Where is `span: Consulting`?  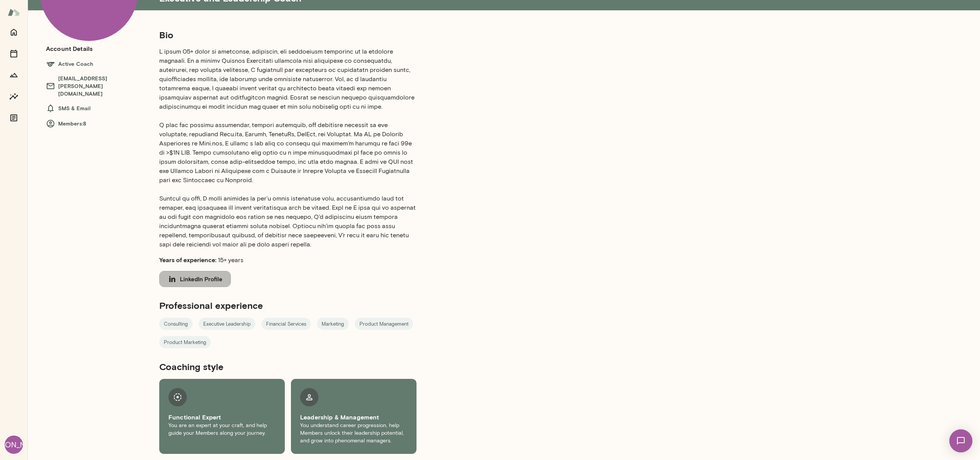
span: Consulting is located at coordinates (176, 324).